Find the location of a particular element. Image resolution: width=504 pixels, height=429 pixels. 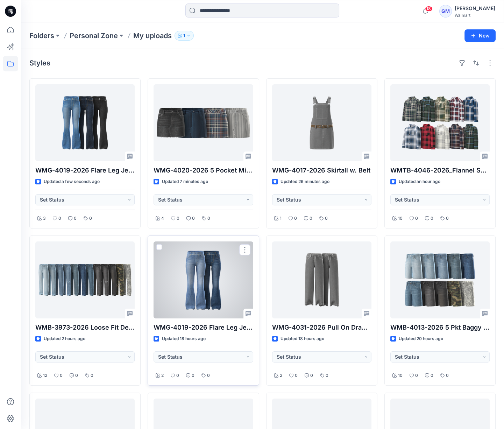

a: Personal Zone is located at coordinates (94, 36).